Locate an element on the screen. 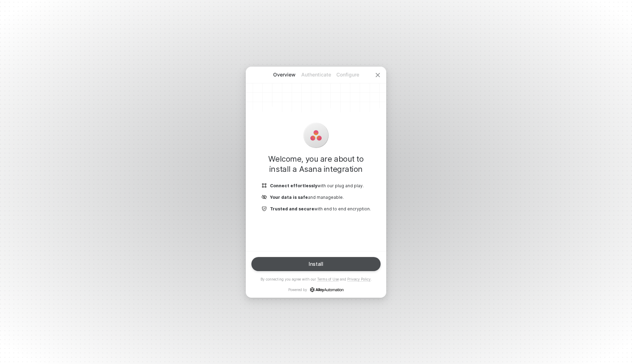 This screenshot has width=632, height=364. span: icon-close is located at coordinates (378, 75).